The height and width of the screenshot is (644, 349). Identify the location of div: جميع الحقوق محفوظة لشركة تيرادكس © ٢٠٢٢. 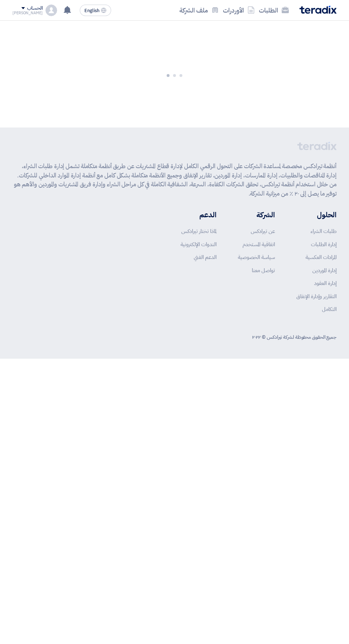
(294, 337).